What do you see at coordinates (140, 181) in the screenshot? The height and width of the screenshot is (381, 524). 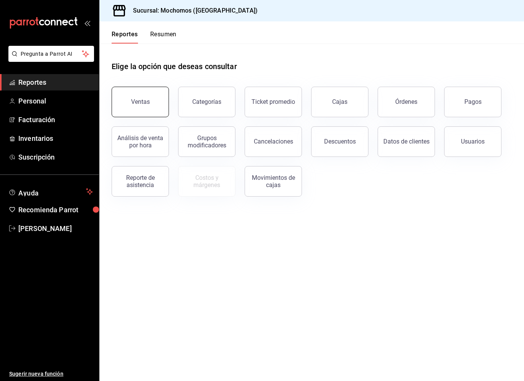 I see `button: Reporte de asistencia` at bounding box center [140, 181].